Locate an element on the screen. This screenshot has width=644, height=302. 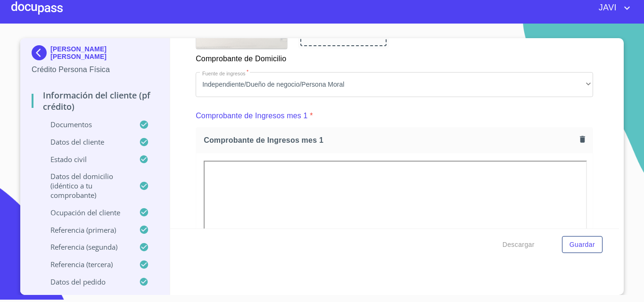
button: Descargar is located at coordinates (519, 245).